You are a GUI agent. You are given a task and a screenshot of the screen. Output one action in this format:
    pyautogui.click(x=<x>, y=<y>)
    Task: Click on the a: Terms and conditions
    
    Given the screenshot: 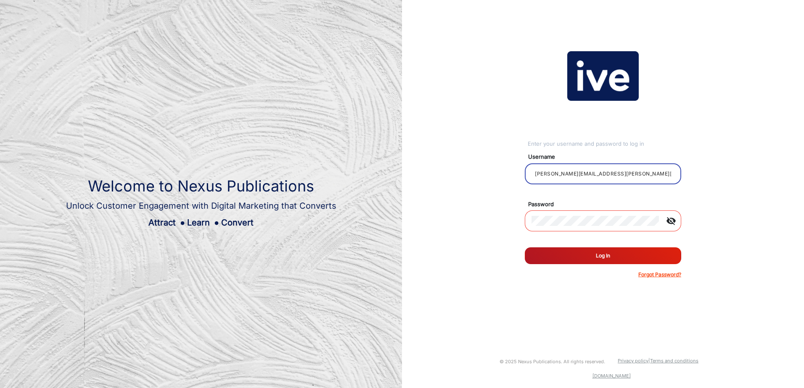 What is the action you would take?
    pyautogui.click(x=674, y=361)
    